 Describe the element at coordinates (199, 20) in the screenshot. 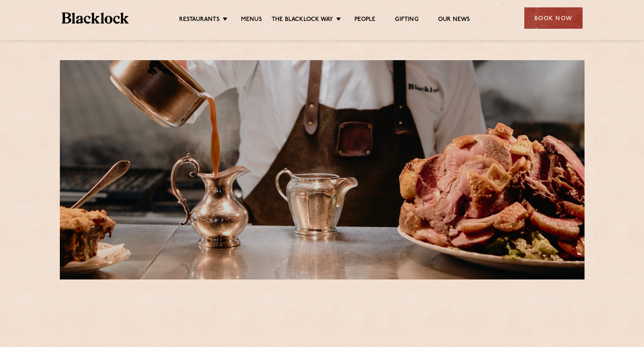

I see `a: Restaurants` at that location.